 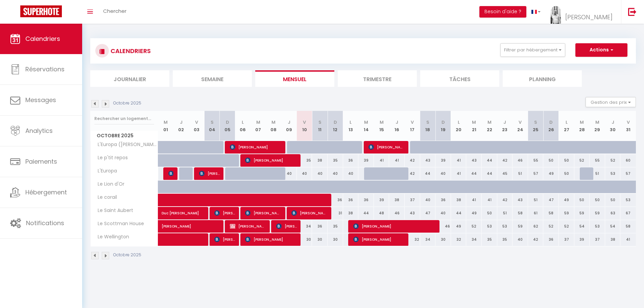 I want to click on div: 61, so click(x=536, y=213).